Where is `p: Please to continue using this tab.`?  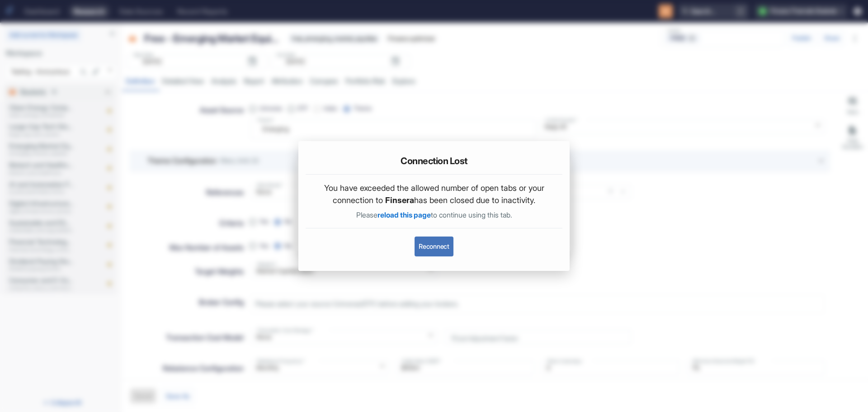 p: Please to continue using this tab. is located at coordinates (434, 215).